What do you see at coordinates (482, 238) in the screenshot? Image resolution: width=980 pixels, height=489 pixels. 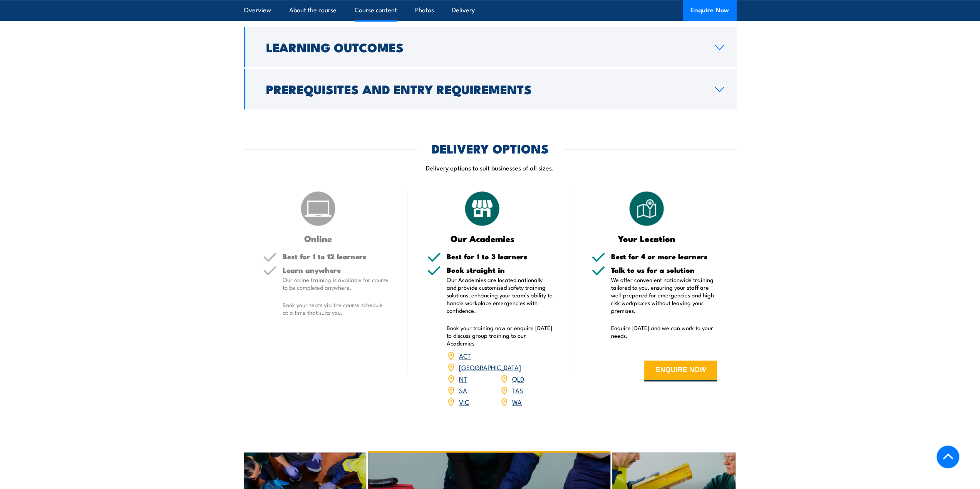 I see `h3: Our Academies` at bounding box center [482, 238].